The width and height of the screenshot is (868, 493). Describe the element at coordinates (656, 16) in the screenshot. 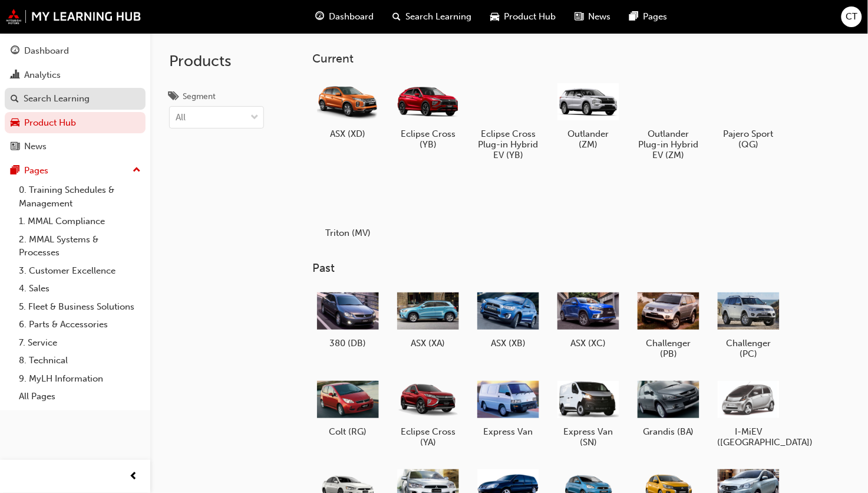

I see `span: Pages` at that location.